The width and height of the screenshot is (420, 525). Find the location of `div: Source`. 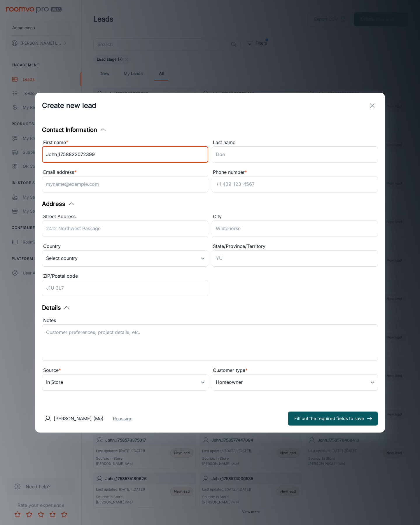

div: Source is located at coordinates (125, 371).